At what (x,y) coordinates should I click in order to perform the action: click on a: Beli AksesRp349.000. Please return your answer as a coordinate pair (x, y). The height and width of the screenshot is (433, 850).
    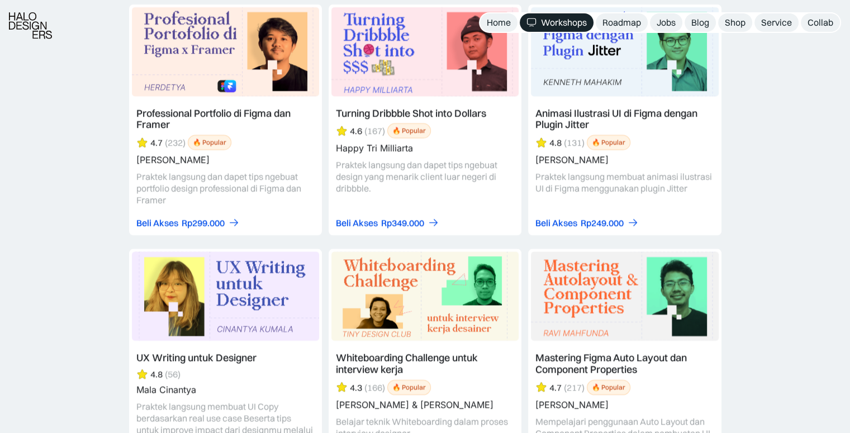
    Looking at the image, I should click on (387, 223).